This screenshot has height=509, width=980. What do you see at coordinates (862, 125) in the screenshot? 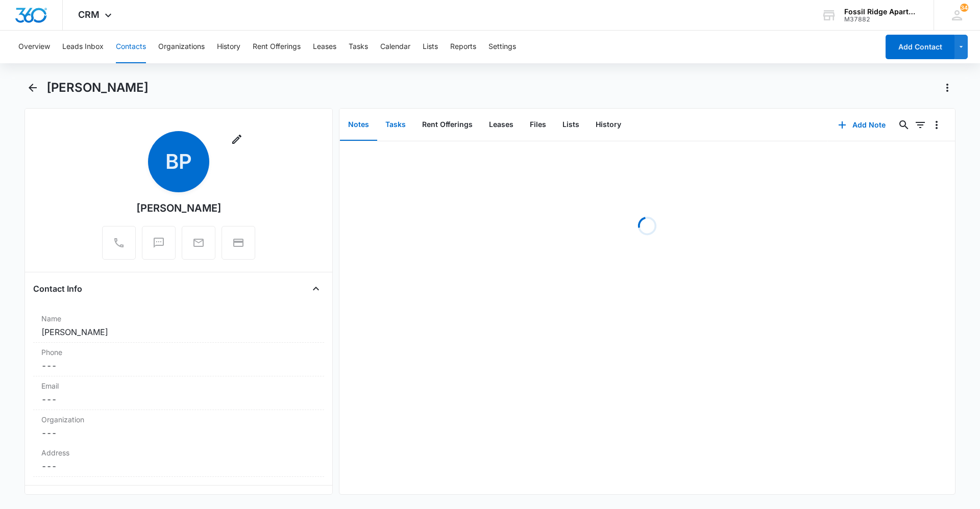
I see `button: Add Note` at bounding box center [862, 125].